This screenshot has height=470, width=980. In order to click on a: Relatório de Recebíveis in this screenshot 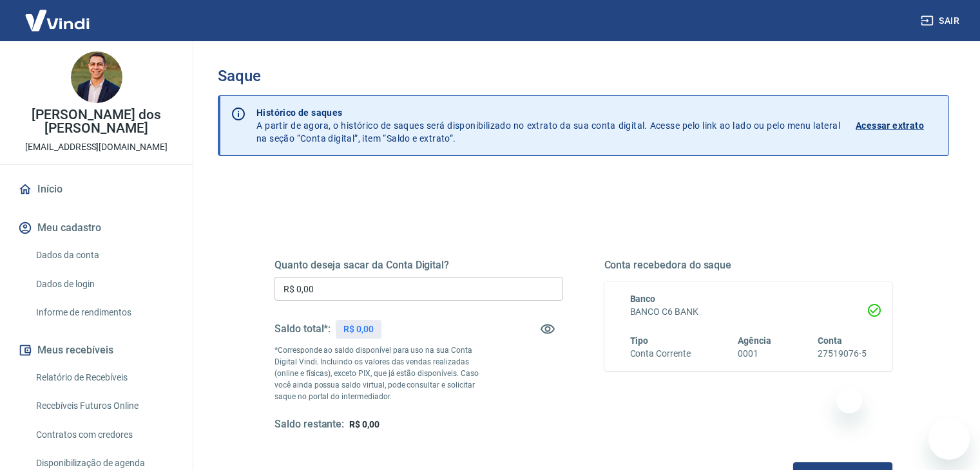, I will do `click(103, 378)`.